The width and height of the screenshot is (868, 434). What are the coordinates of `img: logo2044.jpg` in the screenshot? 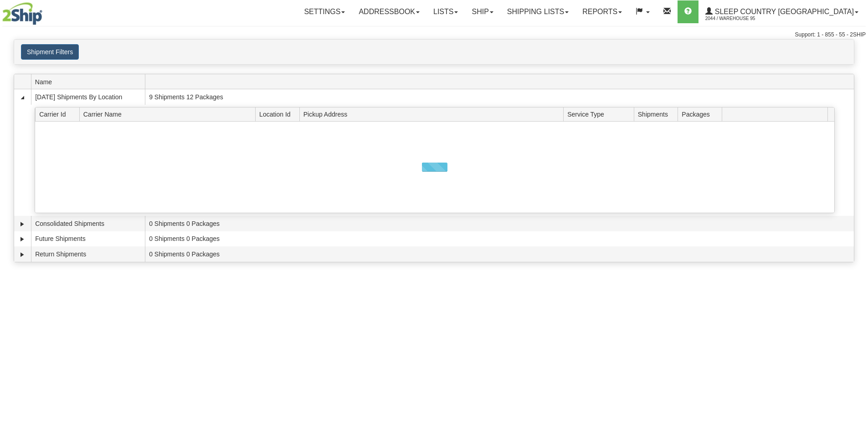 It's located at (22, 13).